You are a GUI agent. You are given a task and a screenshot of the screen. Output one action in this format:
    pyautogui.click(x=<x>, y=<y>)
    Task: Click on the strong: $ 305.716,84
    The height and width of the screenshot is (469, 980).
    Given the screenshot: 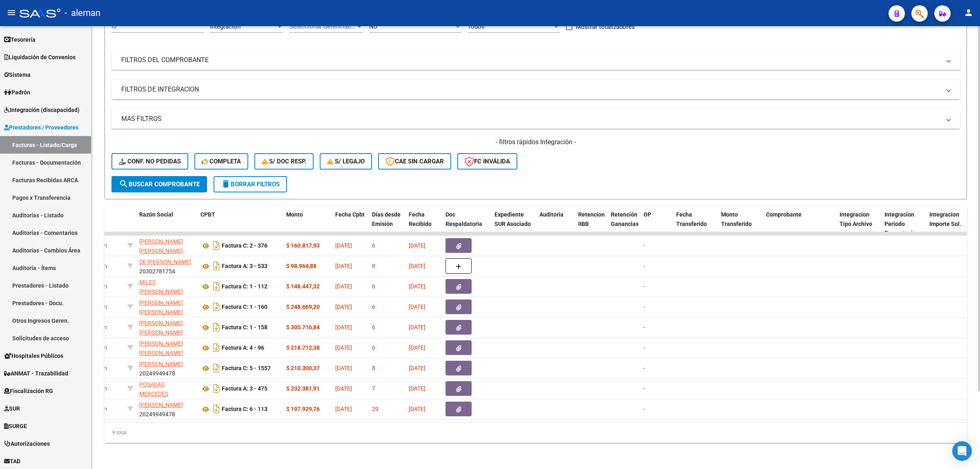 What is the action you would take?
    pyautogui.click(x=303, y=327)
    